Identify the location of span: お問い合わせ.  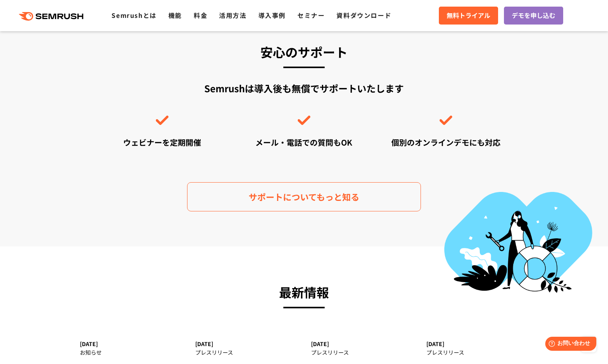
(35, 10).